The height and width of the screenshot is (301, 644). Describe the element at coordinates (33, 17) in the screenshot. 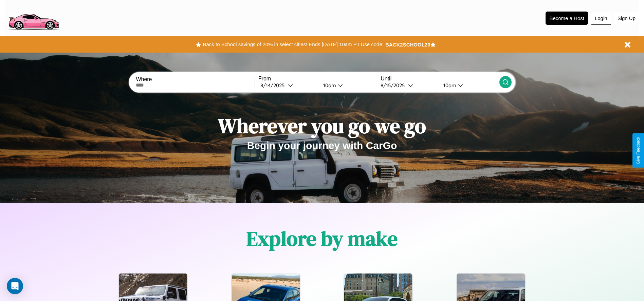

I see `img: logo` at that location.